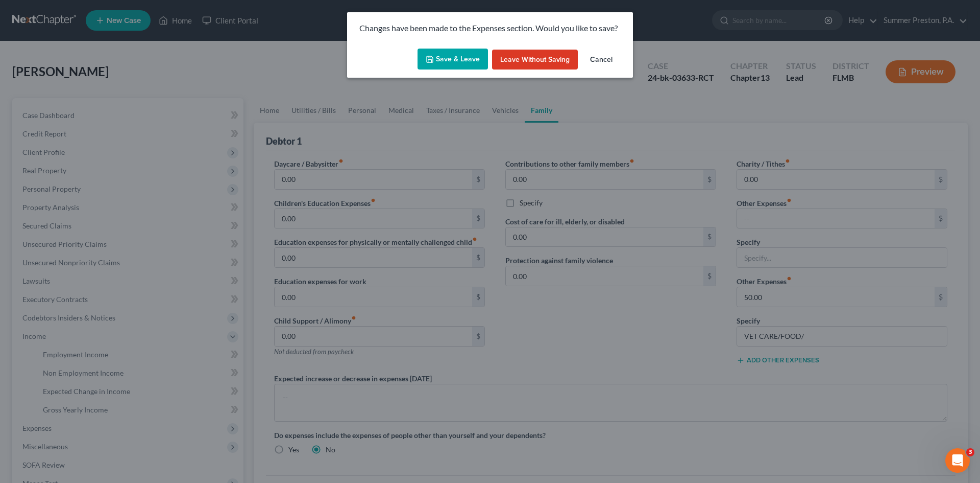 Image resolution: width=980 pixels, height=483 pixels. What do you see at coordinates (970, 452) in the screenshot?
I see `span: 3` at bounding box center [970, 452].